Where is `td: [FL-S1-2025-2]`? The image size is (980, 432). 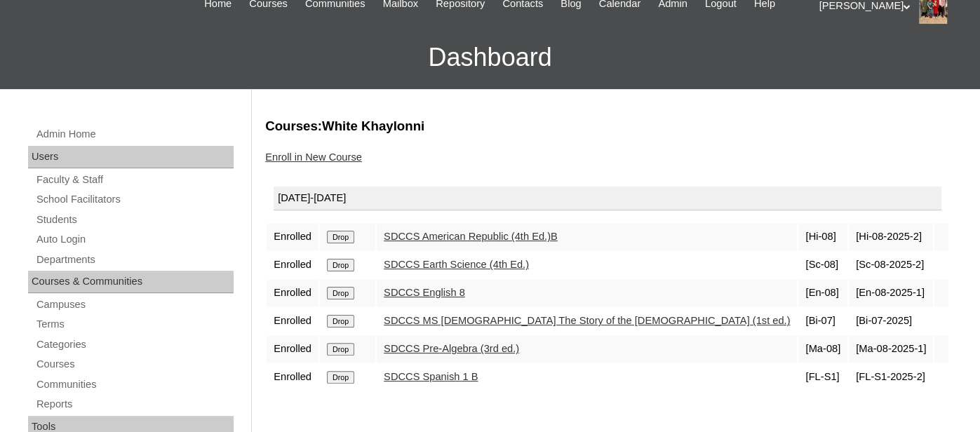 td: [FL-S1-2025-2] is located at coordinates (891, 378).